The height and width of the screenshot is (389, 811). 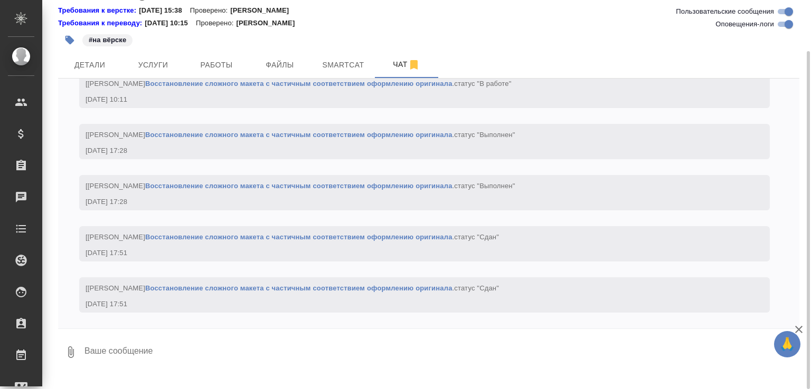 I want to click on a: Требования к верстке:, so click(x=98, y=11).